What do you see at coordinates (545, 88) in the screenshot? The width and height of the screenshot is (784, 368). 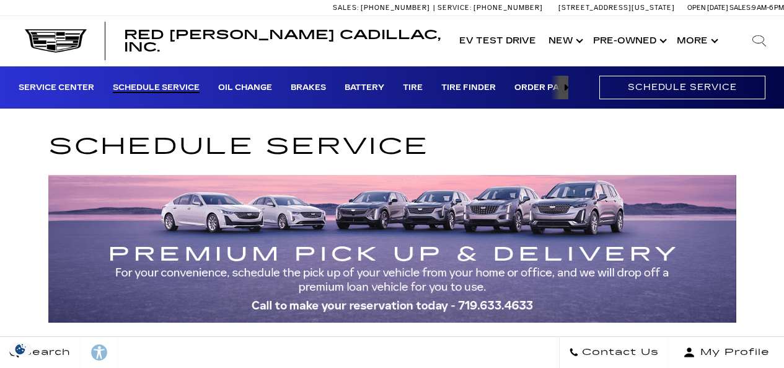 I see `a: Order Parts` at bounding box center [545, 88].